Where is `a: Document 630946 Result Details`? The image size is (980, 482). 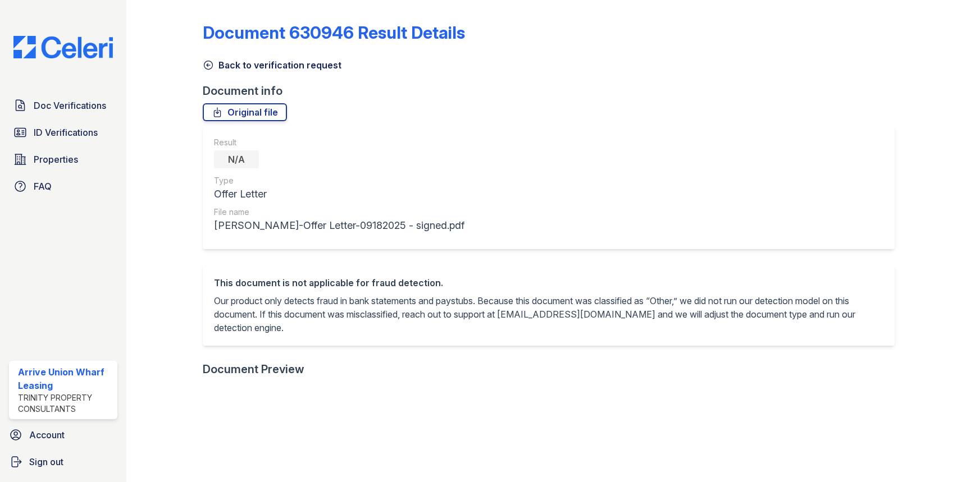 a: Document 630946 Result Details is located at coordinates (334, 32).